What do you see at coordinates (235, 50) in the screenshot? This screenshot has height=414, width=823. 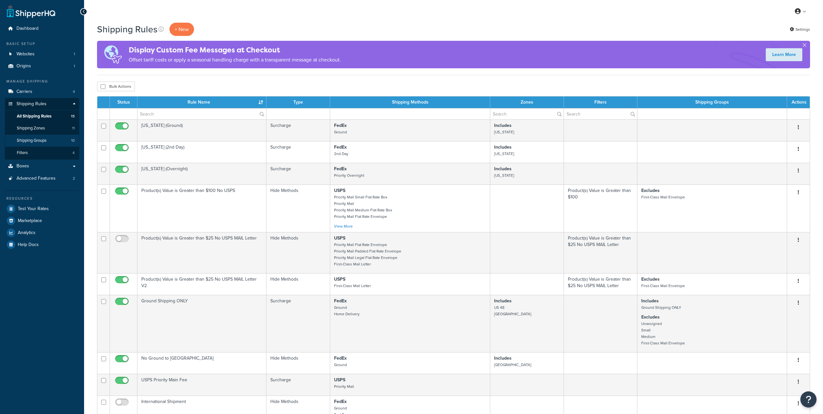 I see `h4: Display Custom Fee Messages at Checkout` at bounding box center [235, 50].